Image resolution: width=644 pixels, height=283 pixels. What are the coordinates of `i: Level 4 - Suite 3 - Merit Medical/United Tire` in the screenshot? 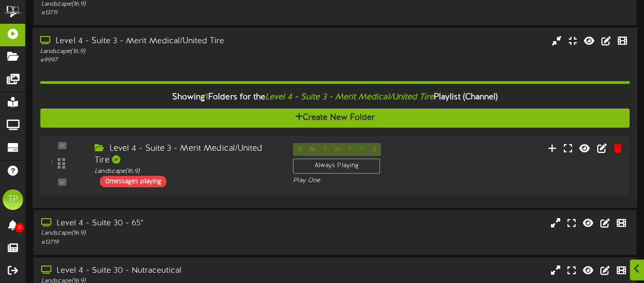 It's located at (349, 97).